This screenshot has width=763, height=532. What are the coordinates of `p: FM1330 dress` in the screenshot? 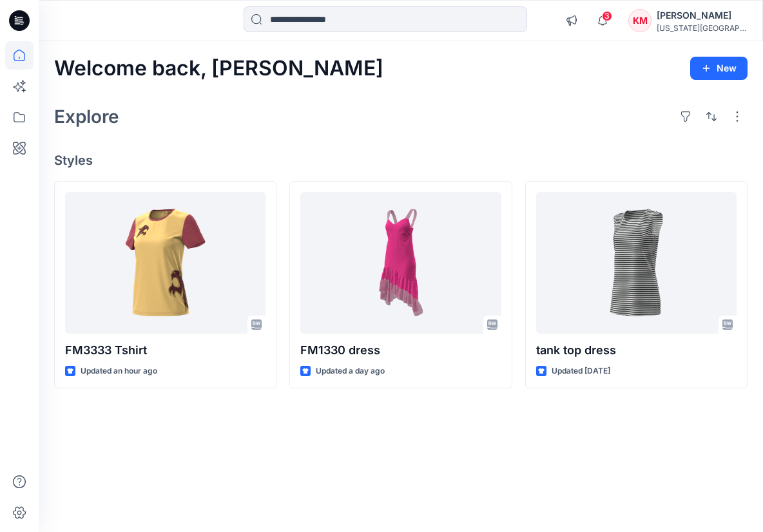 It's located at (400, 350).